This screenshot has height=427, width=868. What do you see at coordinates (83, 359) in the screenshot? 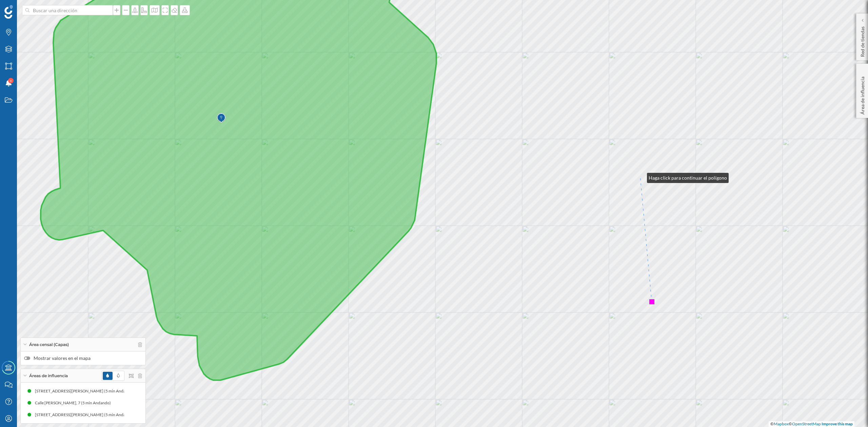
I see `label: Mostrar valores en el mapa` at bounding box center [83, 359].